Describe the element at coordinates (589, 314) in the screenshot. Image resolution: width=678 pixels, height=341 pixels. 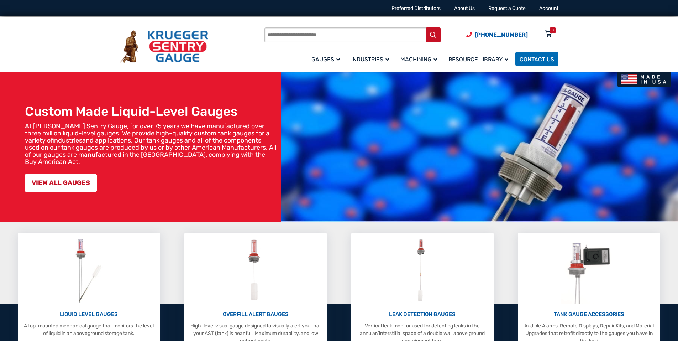
I see `p: TANK GAUGE ACCESSORIES` at that location.